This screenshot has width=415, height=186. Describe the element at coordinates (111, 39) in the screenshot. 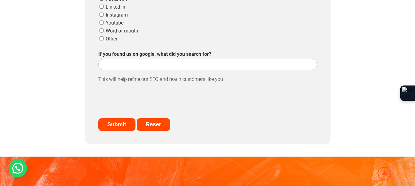

I see `label: Other` at that location.